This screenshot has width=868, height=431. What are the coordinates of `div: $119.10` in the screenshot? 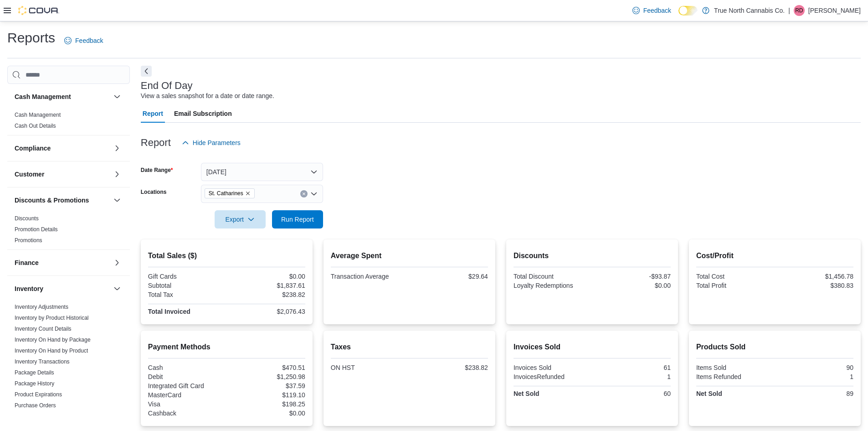 It's located at (267, 395).